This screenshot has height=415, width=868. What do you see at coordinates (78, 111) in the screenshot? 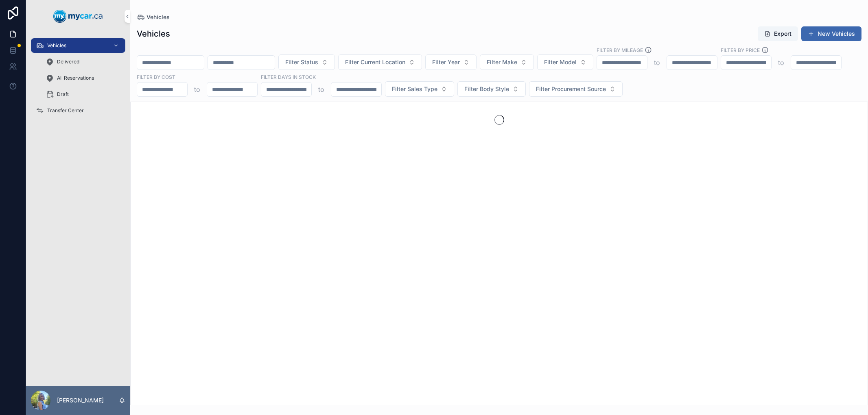
I see `a: Transfer Center` at bounding box center [78, 111].